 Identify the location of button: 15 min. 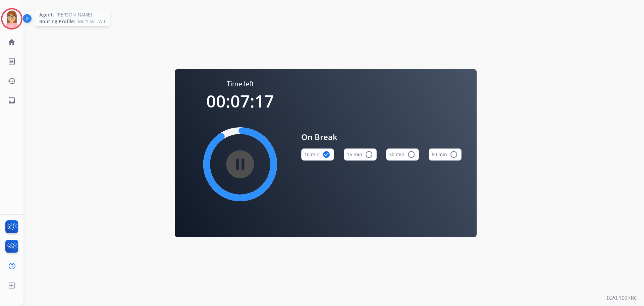
(361, 154).